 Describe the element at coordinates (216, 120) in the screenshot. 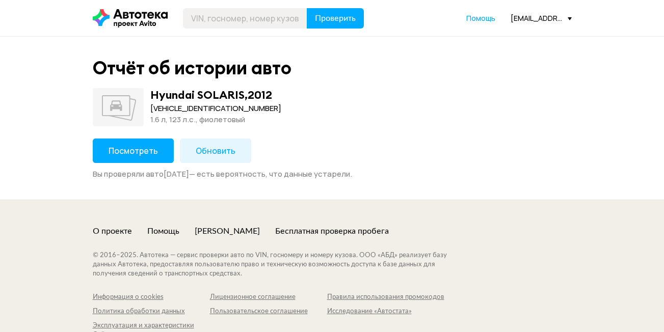

I see `div: 1.6 л, 123 л.c., фиолетовый` at that location.